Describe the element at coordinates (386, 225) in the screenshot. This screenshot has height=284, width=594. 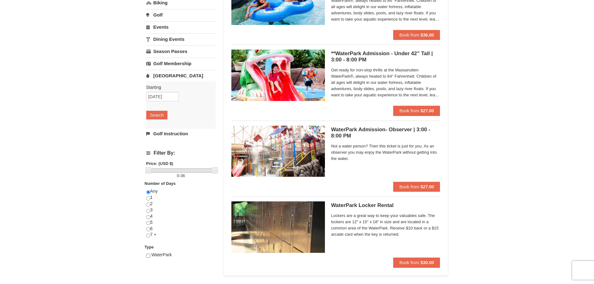
I see `span: Lockers are a great way to keep your valuables safe. The lockers are 12" x 15" x 18" in size and ...` at that location.